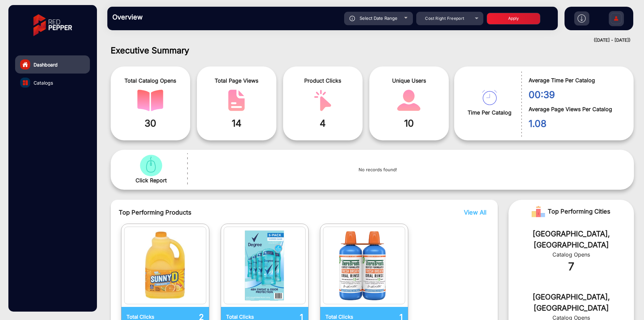 The height and width of the screenshot is (320, 644). What do you see at coordinates (352, 18) in the screenshot?
I see `img: icon` at bounding box center [352, 18].